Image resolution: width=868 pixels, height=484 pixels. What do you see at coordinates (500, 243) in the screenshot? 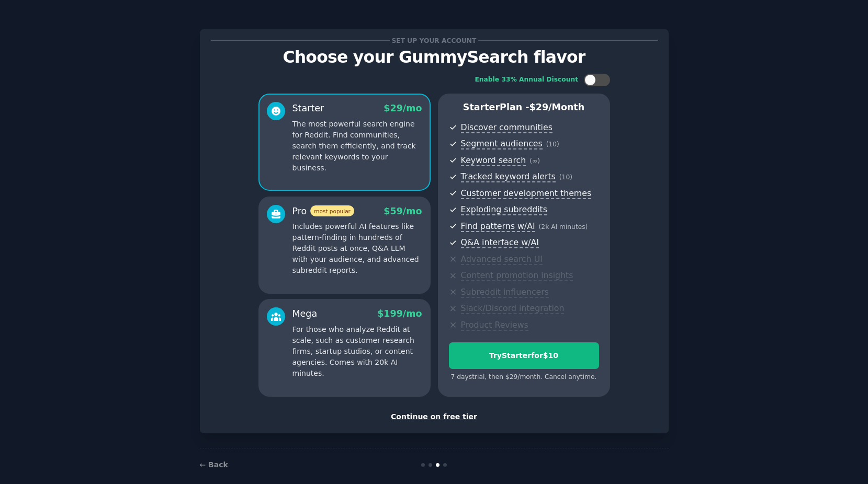
I see `span: Q&A interface w/AI` at bounding box center [500, 243].